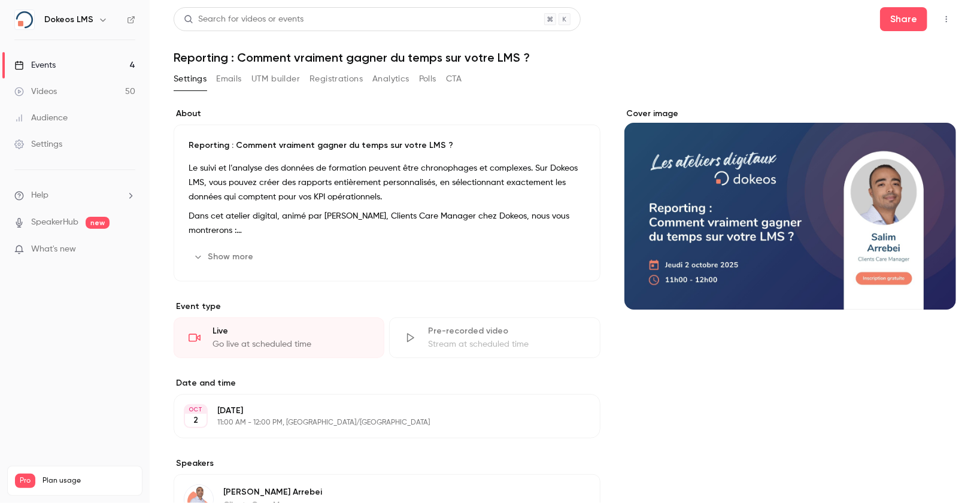 The image size is (980, 503). What do you see at coordinates (55, 222) in the screenshot?
I see `a: SpeakerHub` at bounding box center [55, 222].